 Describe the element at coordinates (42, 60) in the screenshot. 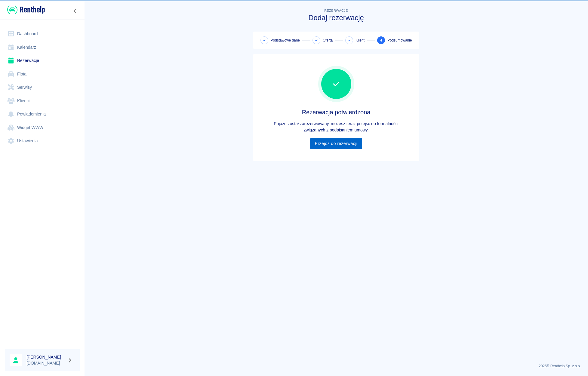

I see `a: Rezerwacje` at that location.